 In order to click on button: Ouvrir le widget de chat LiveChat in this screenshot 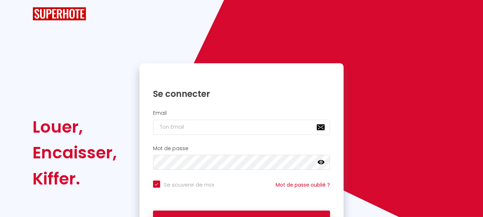, I will do `click(16, 14)`.